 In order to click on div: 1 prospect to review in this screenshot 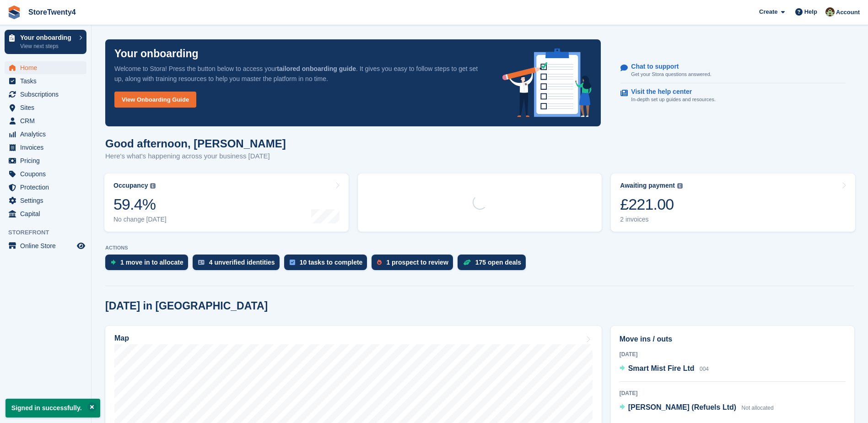, I will do `click(417, 262)`.